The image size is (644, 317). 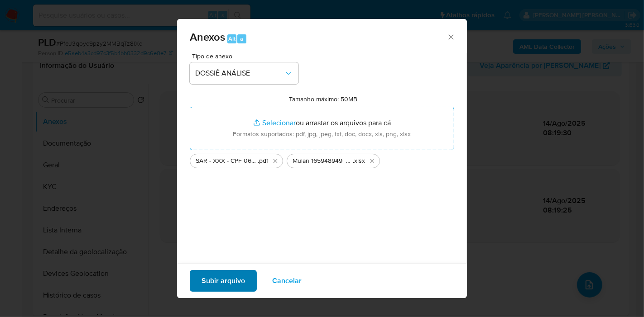 What do you see at coordinates (323, 161) in the screenshot?
I see `span: Mulan 165948949_2025_08_14_07_30_52` at bounding box center [323, 161].